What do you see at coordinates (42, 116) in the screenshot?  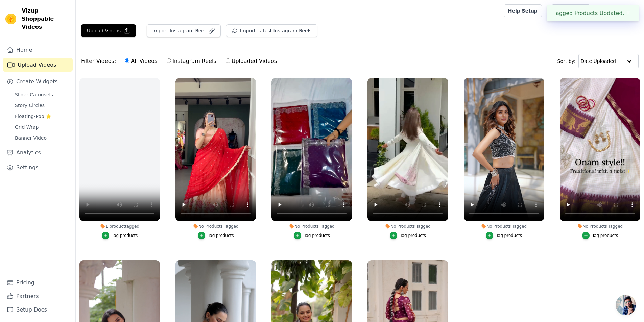 I see `a: Floating-Pop ⭐` at bounding box center [42, 116].